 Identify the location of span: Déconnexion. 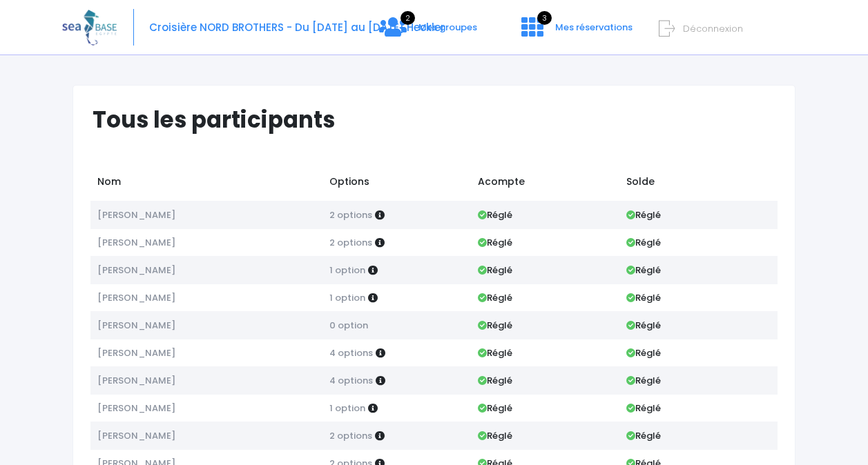
(712, 28).